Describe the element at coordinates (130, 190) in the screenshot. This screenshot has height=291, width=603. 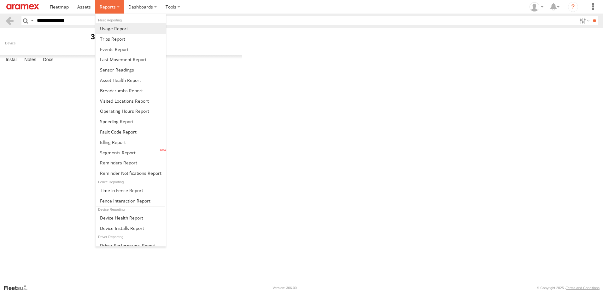
I see `a: Time in Fences Report` at that location.